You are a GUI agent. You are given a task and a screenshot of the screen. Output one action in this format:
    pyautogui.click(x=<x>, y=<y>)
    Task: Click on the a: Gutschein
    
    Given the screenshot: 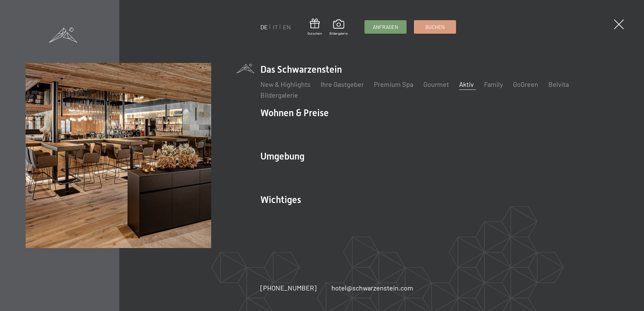 What is the action you would take?
    pyautogui.click(x=315, y=27)
    